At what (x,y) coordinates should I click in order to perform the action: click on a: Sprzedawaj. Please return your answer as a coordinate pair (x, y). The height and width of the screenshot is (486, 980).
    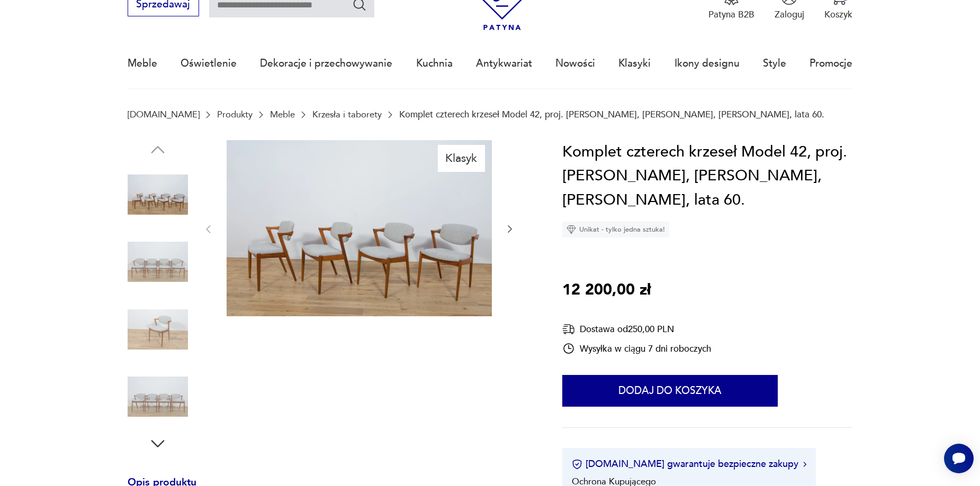
    Looking at the image, I should click on (163, 6).